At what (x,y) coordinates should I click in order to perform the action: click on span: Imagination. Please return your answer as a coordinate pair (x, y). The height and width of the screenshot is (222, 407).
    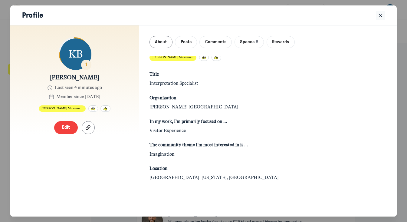
    Looking at the image, I should click on (162, 154).